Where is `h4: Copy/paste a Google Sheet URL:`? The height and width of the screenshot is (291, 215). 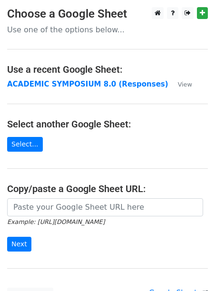 h4: Copy/paste a Google Sheet URL: is located at coordinates (107, 189).